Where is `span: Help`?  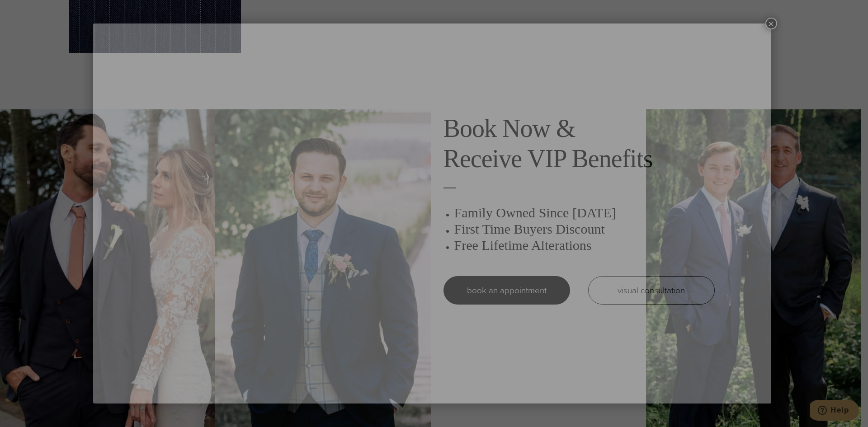 span: Help is located at coordinates (29, 10).